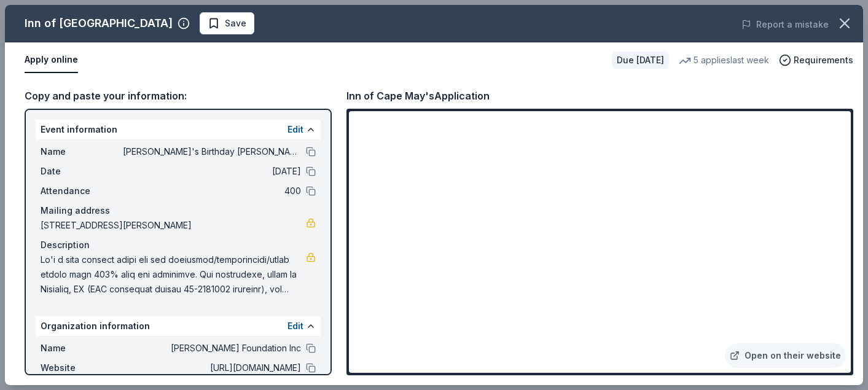  Describe the element at coordinates (236, 23) in the screenshot. I see `span: Save` at that location.